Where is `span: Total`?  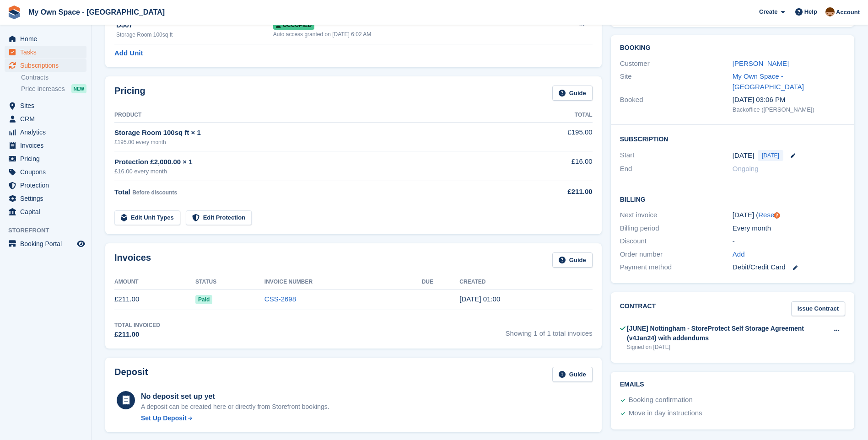 span: Total is located at coordinates (122, 192).